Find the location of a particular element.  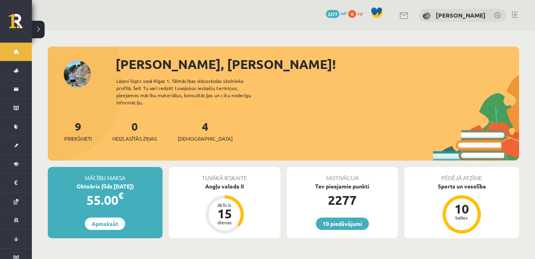

div: Sports un veselība is located at coordinates (462, 186).